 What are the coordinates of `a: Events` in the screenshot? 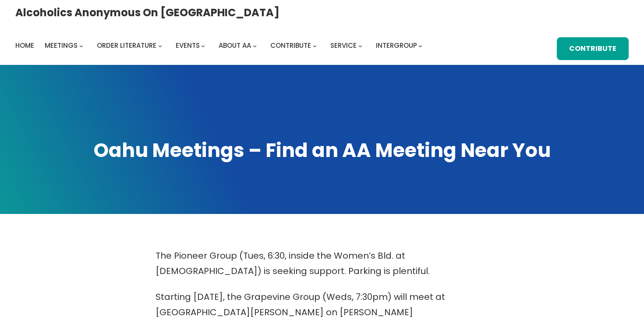 It's located at (188, 45).